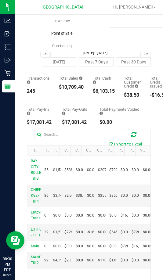  I want to click on div: $10,709.40, so click(71, 87).